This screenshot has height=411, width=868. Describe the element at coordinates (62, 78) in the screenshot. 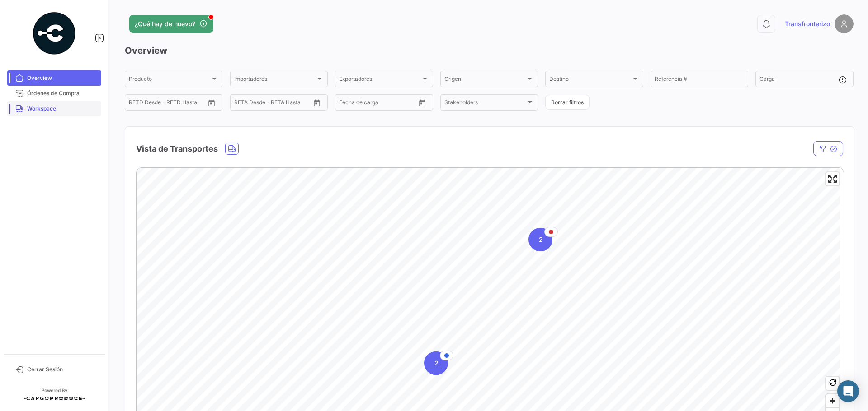

I see `span: Overview` at that location.